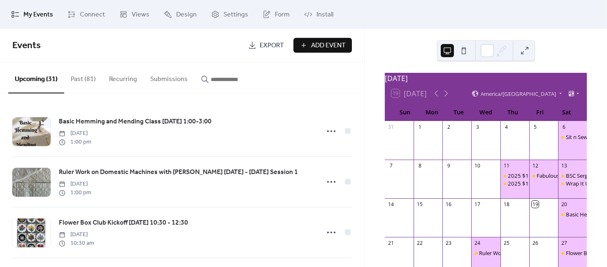 Image resolution: width=607 pixels, height=267 pixels. Describe the element at coordinates (507, 204) in the screenshot. I see `div: 18` at that location.